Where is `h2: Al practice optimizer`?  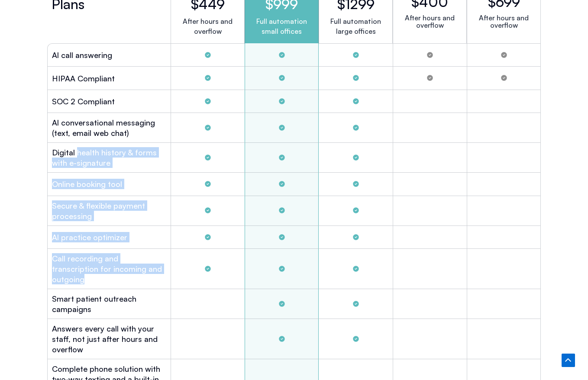
h2: Al practice optimizer is located at coordinates (90, 238).